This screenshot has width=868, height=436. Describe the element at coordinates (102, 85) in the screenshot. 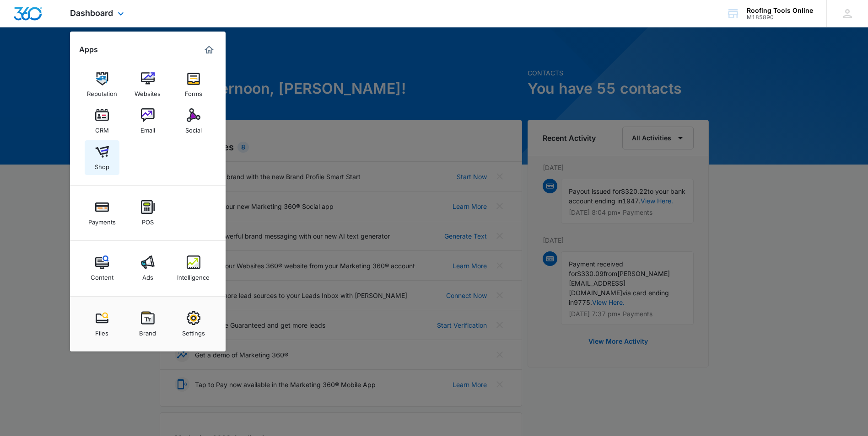

I see `a: Reputation` at that location.